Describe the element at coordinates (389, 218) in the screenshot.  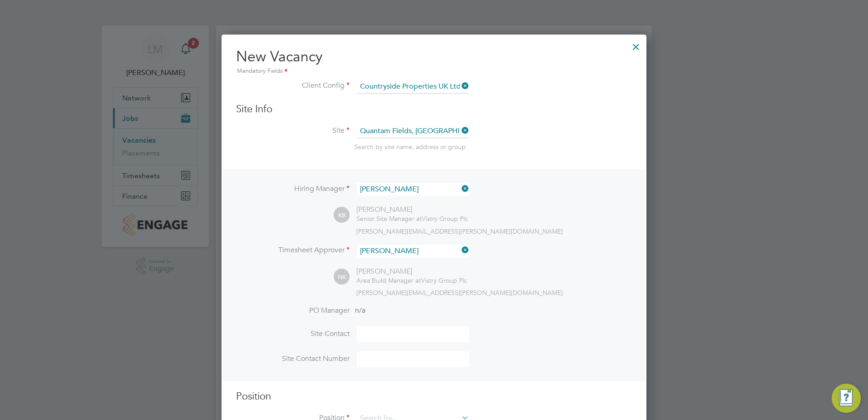
I see `span: Senior Site Manager at` at that location.